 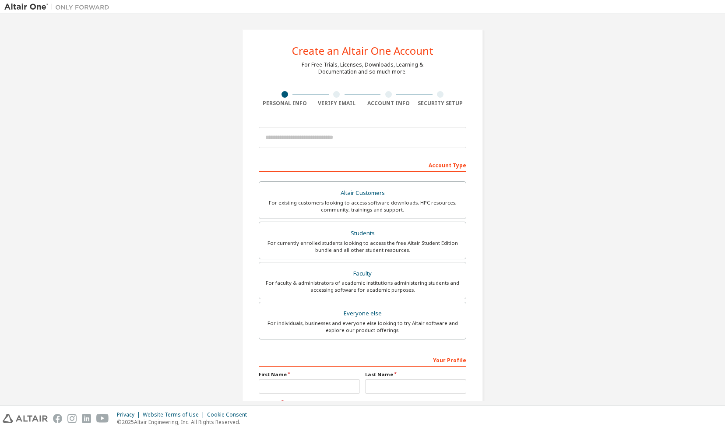 What do you see at coordinates (362, 246) in the screenshot?
I see `div: For currently enrolled students looking to access the free Altair Student Edition bundle and all ...` at bounding box center [362, 246].